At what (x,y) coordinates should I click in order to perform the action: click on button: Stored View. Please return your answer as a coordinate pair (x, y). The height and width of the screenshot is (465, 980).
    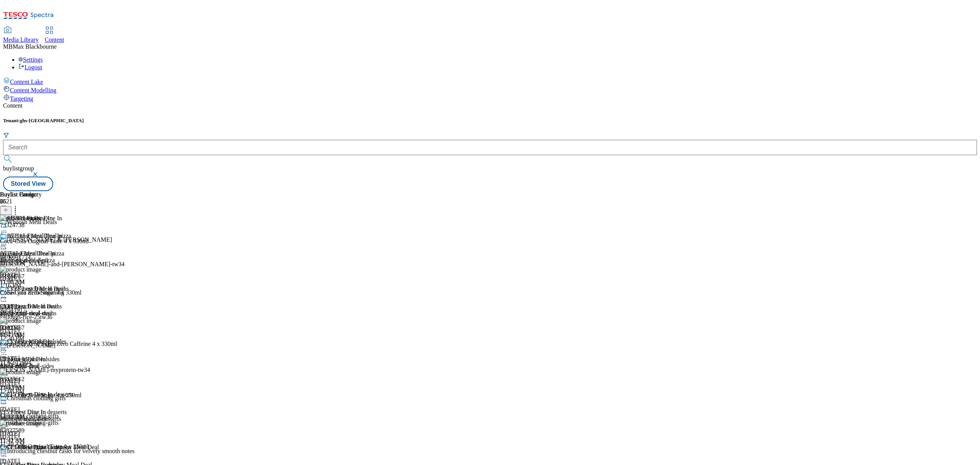
    Looking at the image, I should click on (28, 184).